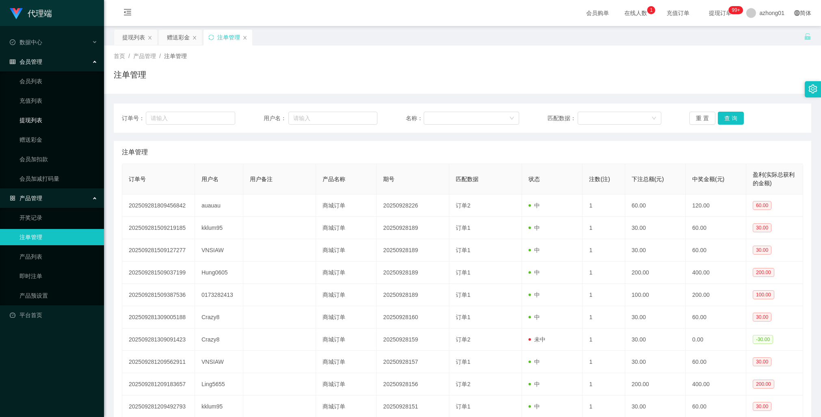 The height and width of the screenshot is (417, 821). I want to click on td: Ling5655, so click(219, 384).